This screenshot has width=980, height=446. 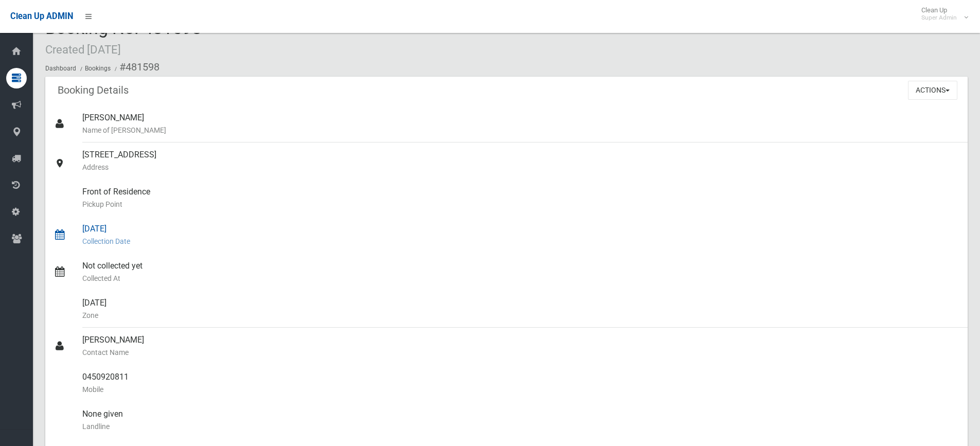 I want to click on div: Not collected yet, so click(x=520, y=272).